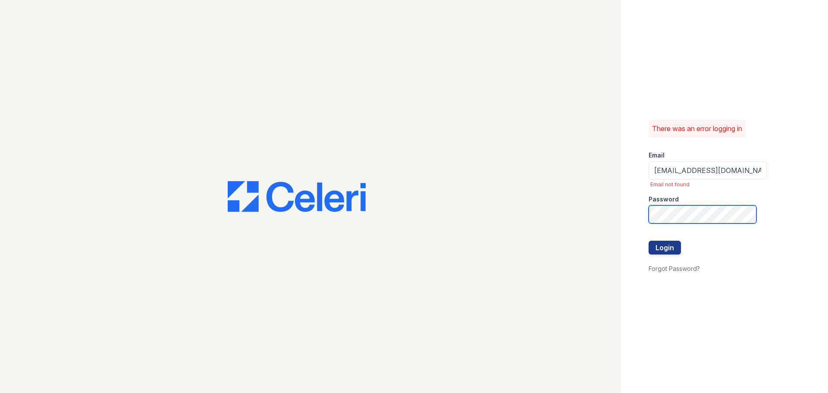 The height and width of the screenshot is (393, 828). What do you see at coordinates (297, 197) in the screenshot?
I see `img: CE_Logo_Blue-a8612792a0a2168367f1c8372b55b34899dd931a85d93a1a3d3e32e68fde9ad4.png` at bounding box center [297, 197].